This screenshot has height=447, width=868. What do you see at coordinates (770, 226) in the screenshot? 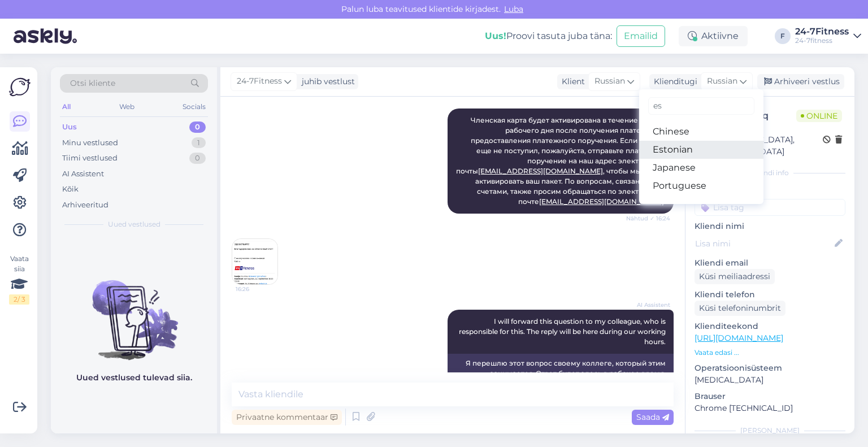
I see `p: Kliendi nimi` at bounding box center [770, 226].